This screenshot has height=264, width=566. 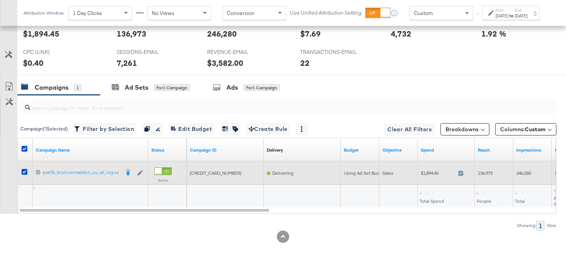 I want to click on button: Clear All Filters, so click(x=409, y=129).